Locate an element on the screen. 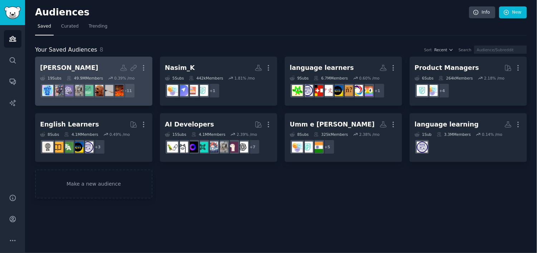  a: Saved is located at coordinates (44, 28).